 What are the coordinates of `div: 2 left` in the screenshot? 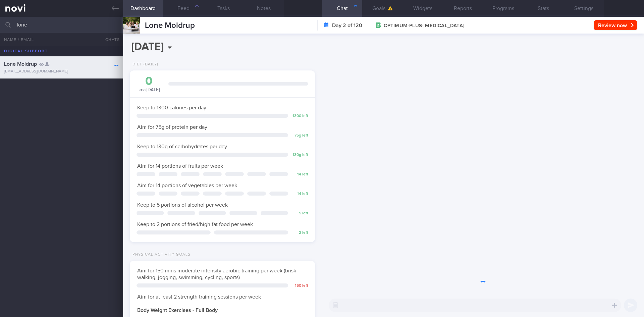 It's located at (300, 233).